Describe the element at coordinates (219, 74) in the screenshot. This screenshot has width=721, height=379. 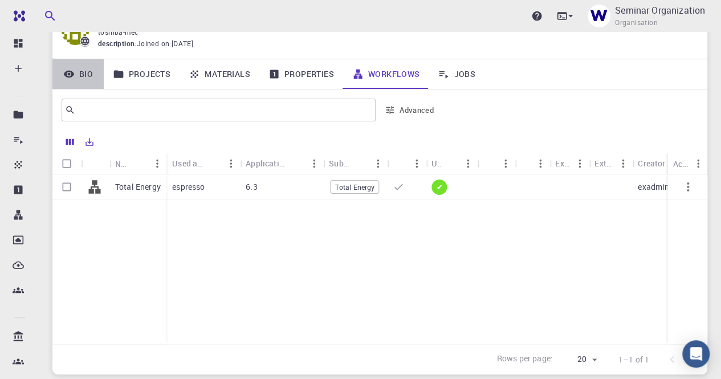
I see `a: Materials` at that location.